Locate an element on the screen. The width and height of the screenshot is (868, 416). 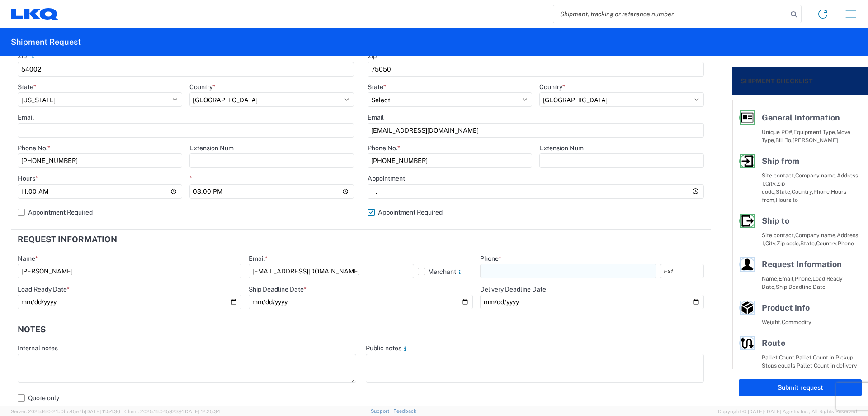
label: Internal notes is located at coordinates (37, 348).